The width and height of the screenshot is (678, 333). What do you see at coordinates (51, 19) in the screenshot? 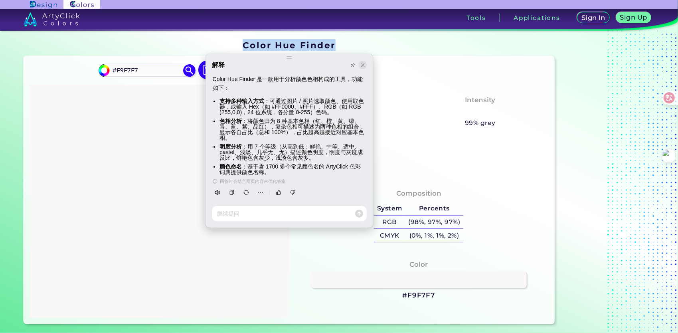
I see `img: logo_artyclick_colors_white.svg` at bounding box center [51, 19].